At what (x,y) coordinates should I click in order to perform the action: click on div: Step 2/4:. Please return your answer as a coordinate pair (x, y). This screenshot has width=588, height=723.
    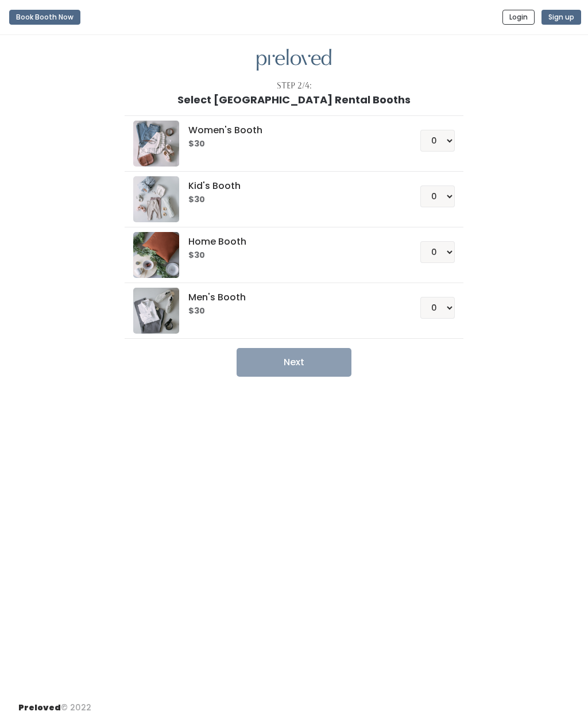
    Looking at the image, I should click on (294, 85).